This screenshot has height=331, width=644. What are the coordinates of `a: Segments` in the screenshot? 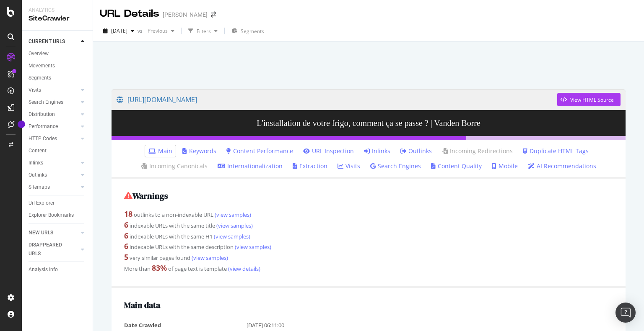 It's located at (58, 78).